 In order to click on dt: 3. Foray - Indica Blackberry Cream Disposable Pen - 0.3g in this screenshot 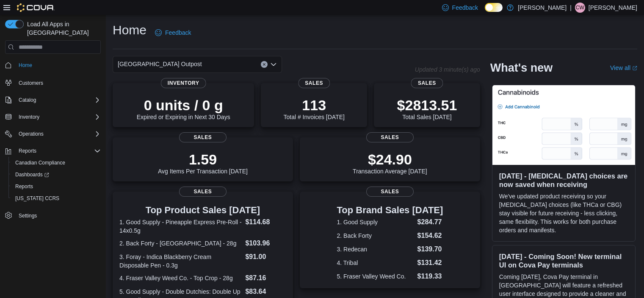, I will do `click(181, 261)`.